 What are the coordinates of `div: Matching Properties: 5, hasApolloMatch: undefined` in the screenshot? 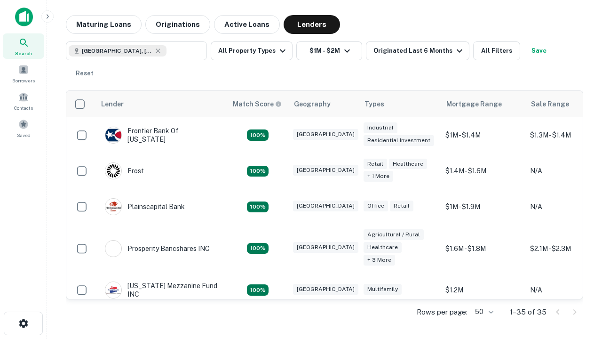 It's located at (258, 290).